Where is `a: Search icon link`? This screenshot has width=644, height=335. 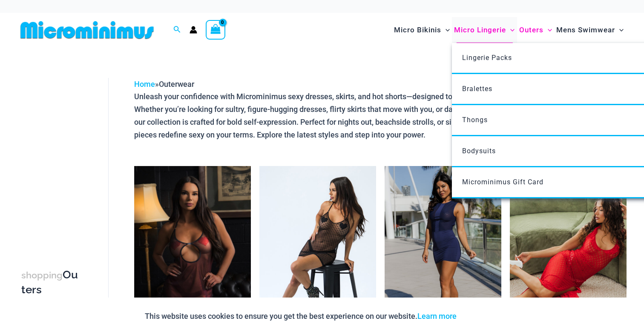 a: Search icon link is located at coordinates (177, 30).